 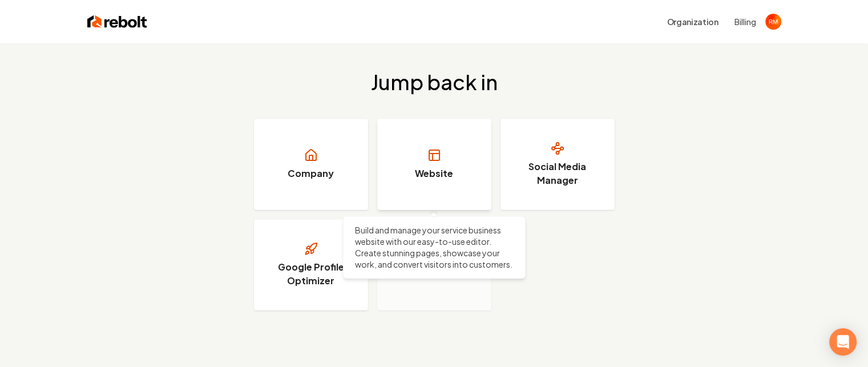 What do you see at coordinates (117, 21) in the screenshot?
I see `img: Rebolt Logo` at bounding box center [117, 21].